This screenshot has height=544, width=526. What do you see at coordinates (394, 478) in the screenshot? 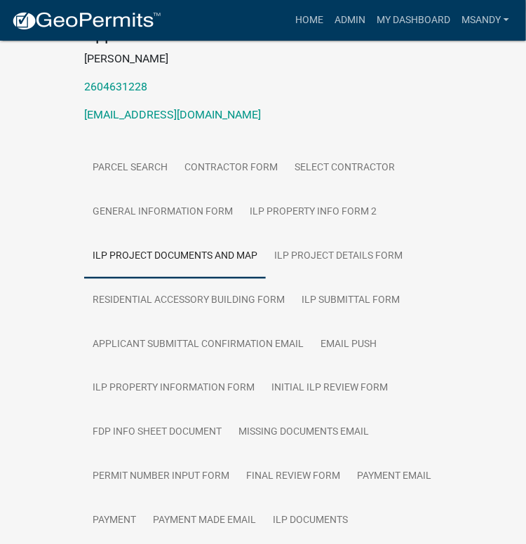
I see `a: Payment Email` at bounding box center [394, 478].